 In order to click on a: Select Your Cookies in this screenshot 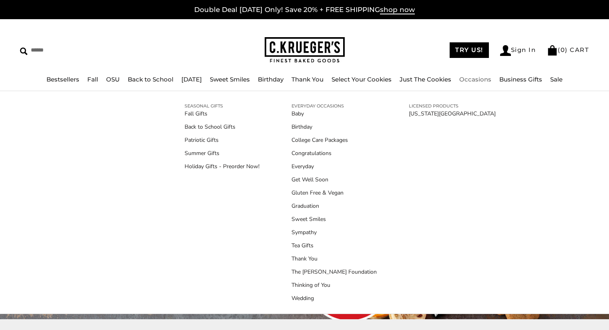, I will do `click(361, 79)`.